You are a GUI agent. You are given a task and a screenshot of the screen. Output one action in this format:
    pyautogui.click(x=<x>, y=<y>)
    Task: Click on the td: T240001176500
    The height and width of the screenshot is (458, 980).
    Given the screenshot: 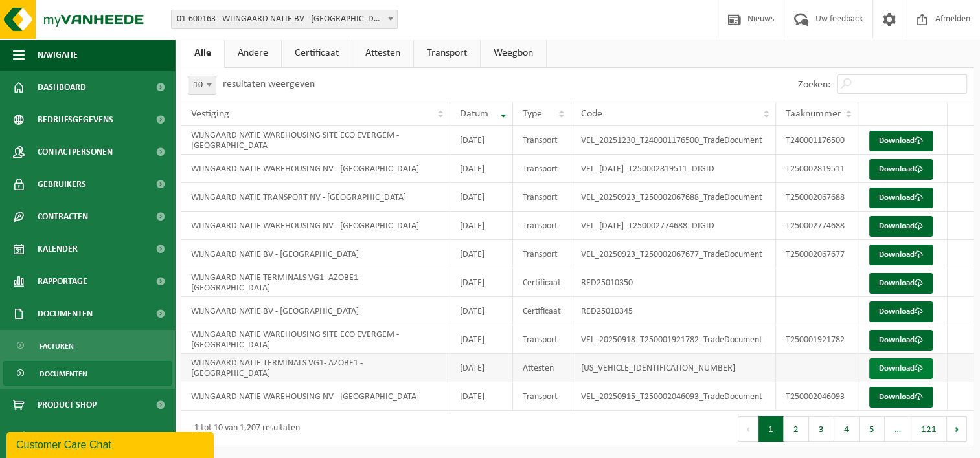 What is the action you would take?
    pyautogui.click(x=816, y=141)
    